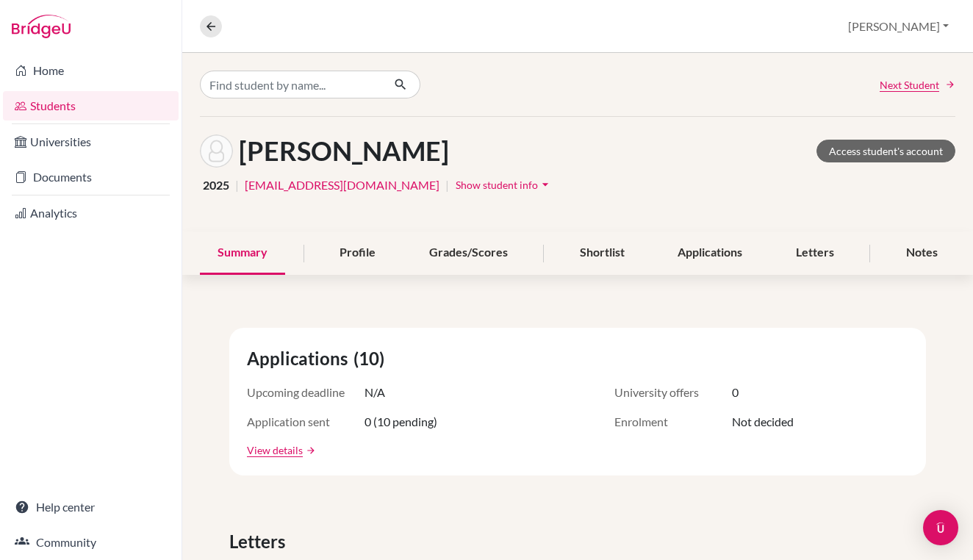  Describe the element at coordinates (275, 450) in the screenshot. I see `a: View details` at that location.